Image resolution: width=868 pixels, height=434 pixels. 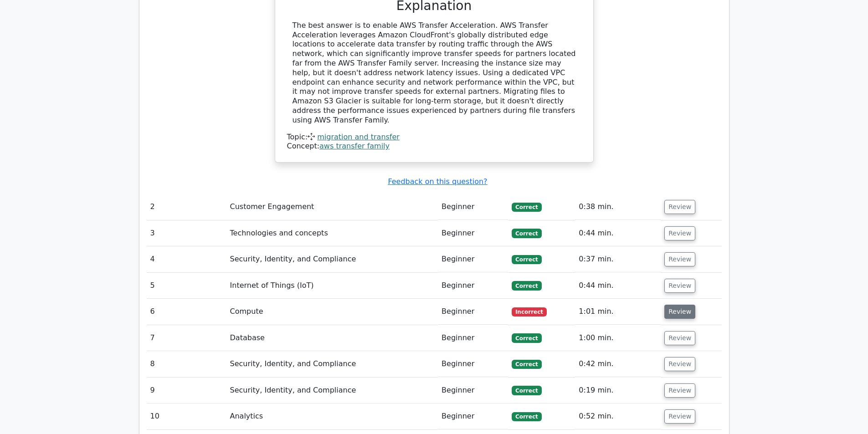 I want to click on td: Customer Engagement, so click(x=332, y=207).